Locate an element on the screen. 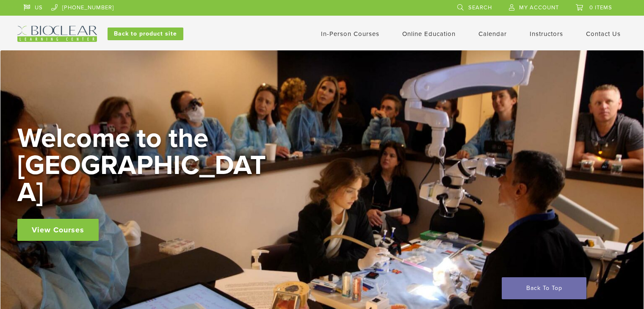  span: 0 items is located at coordinates (601, 8).